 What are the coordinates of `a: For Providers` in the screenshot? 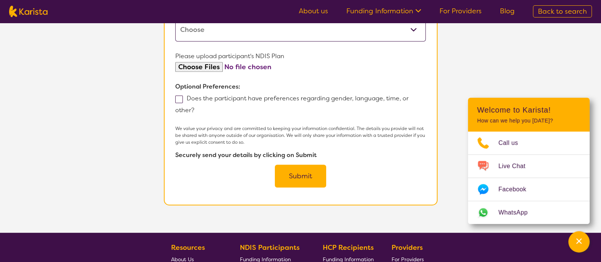 It's located at (461, 11).